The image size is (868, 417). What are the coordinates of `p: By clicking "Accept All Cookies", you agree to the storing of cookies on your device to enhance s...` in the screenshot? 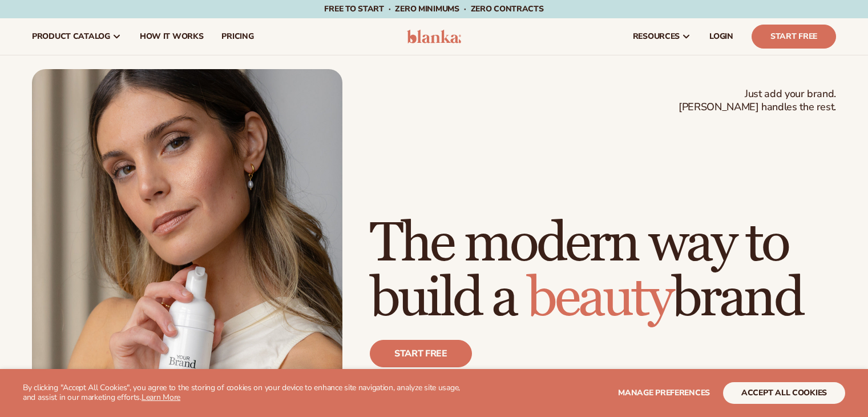 It's located at (247, 393).